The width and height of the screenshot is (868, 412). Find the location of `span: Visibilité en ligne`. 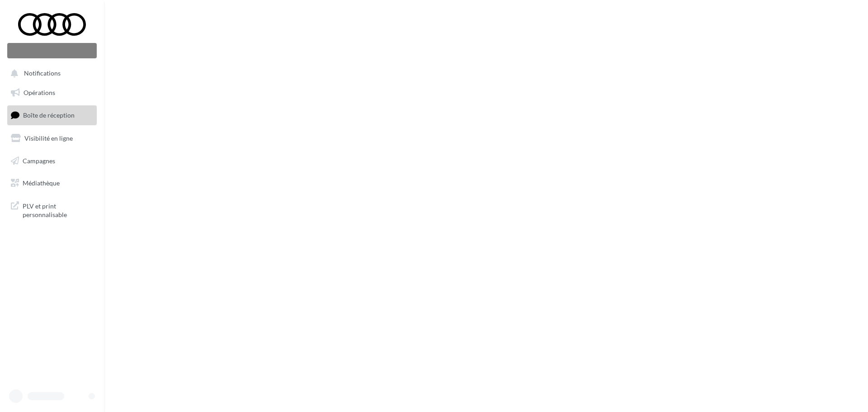

span: Visibilité en ligne is located at coordinates (48, 138).